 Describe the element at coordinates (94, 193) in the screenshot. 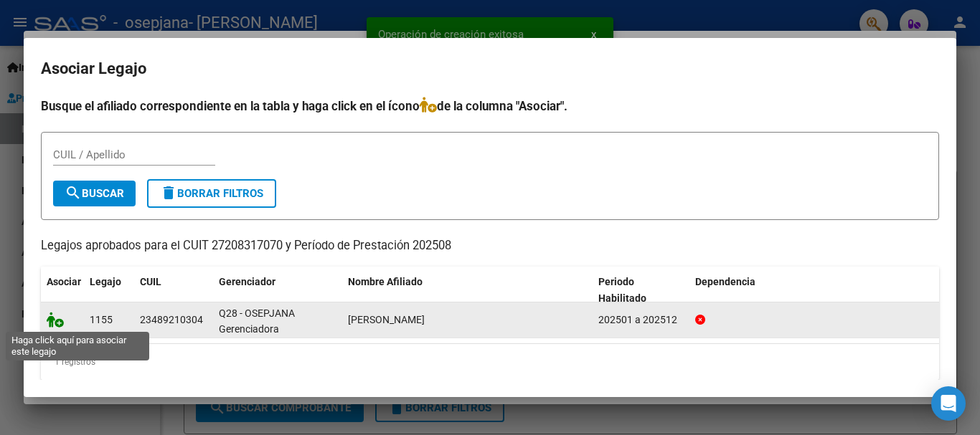

I see `button: Buscar` at that location.